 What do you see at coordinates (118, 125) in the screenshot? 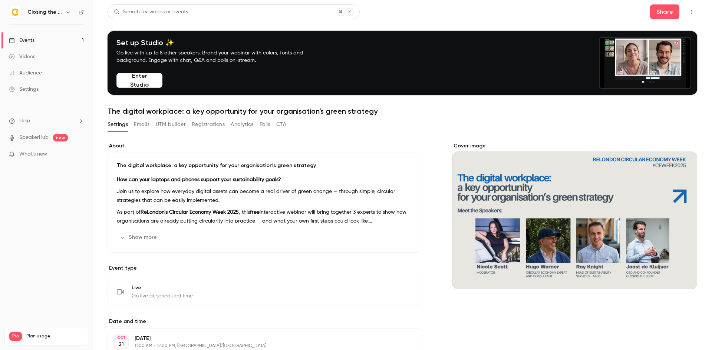
I see `button: Settings` at bounding box center [118, 125].